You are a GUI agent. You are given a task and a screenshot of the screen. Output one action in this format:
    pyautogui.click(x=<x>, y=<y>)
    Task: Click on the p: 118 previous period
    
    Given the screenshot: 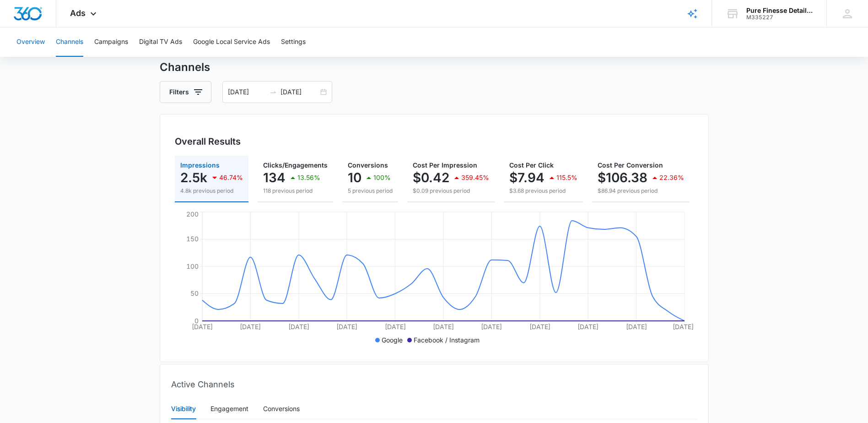 What is the action you would take?
    pyautogui.click(x=295, y=191)
    